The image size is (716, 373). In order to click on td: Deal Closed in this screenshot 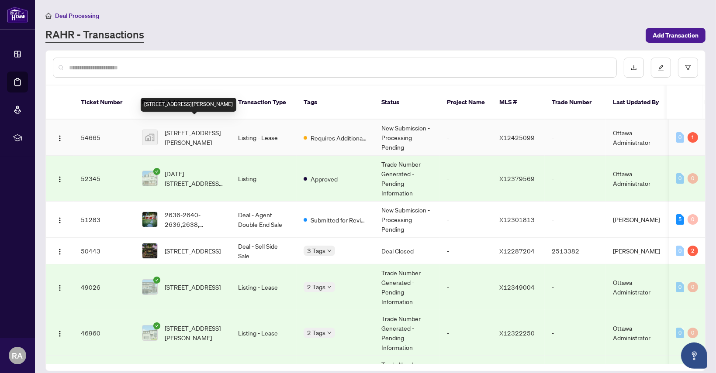, I will do `click(407, 251)`.